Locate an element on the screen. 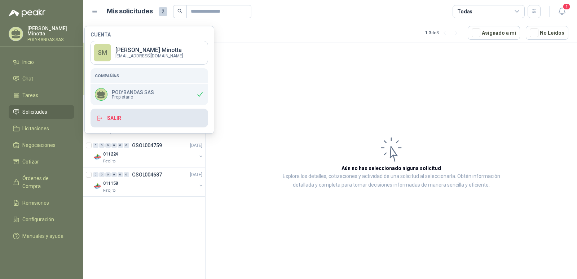 This screenshot has width=577, height=279. button: 1 is located at coordinates (562, 12).